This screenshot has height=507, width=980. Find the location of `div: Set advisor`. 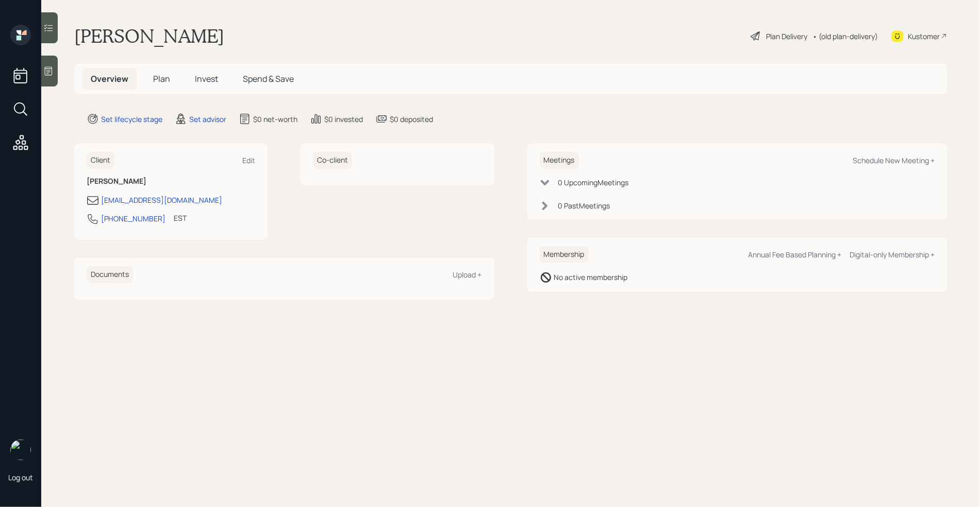

div: Set advisor is located at coordinates (208, 119).